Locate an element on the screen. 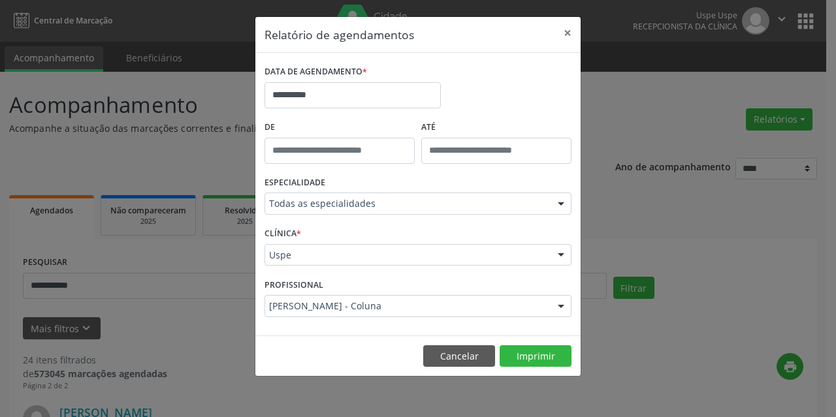 This screenshot has width=836, height=417. label: ATÉ is located at coordinates (496, 127).